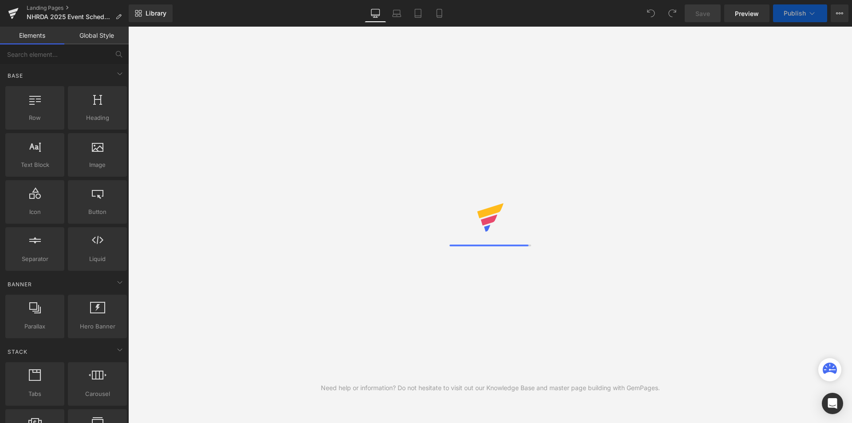 Image resolution: width=852 pixels, height=423 pixels. Describe the element at coordinates (97, 326) in the screenshot. I see `span: Hero Banner` at that location.